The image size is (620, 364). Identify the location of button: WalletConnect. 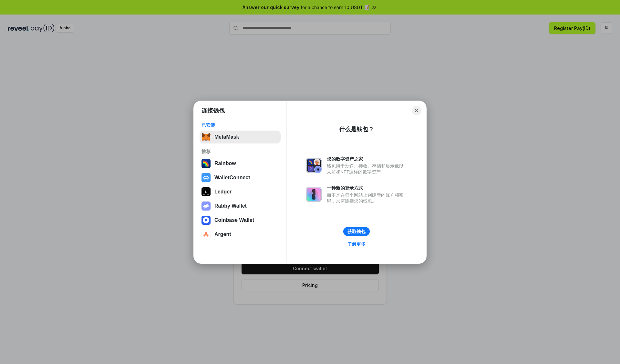
(240, 177).